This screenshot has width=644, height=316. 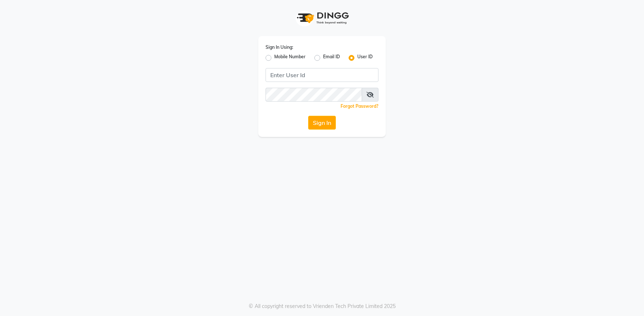 What do you see at coordinates (332, 58) in the screenshot?
I see `label: Email ID` at bounding box center [332, 58].